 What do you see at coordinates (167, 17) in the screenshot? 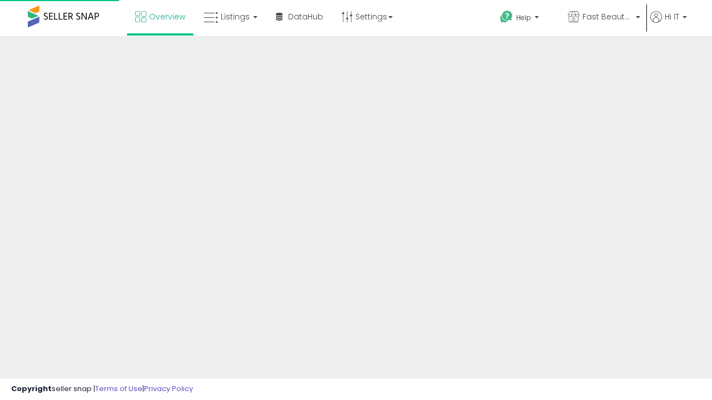
I see `span: Overview` at bounding box center [167, 17].